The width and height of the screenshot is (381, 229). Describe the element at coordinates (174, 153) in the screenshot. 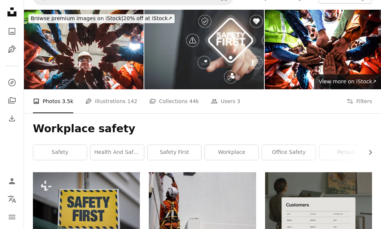

I see `a: safety first` at that location.